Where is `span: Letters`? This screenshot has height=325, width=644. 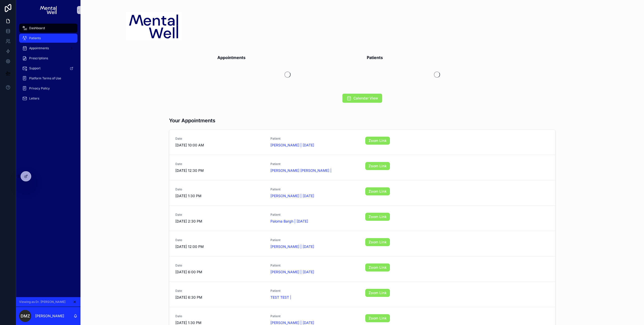
span: Letters is located at coordinates (34, 98).